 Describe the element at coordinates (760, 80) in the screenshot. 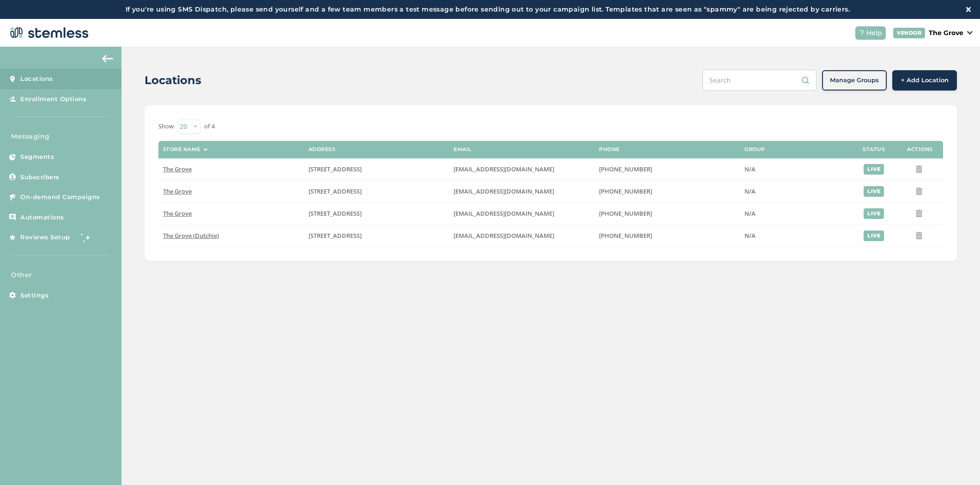

I see `input: Search` at that location.